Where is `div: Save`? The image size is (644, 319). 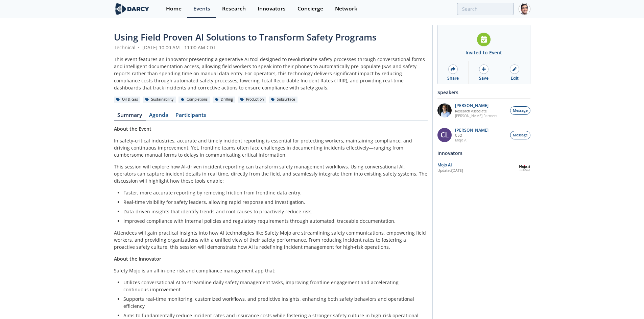
div: Save is located at coordinates (484, 78).